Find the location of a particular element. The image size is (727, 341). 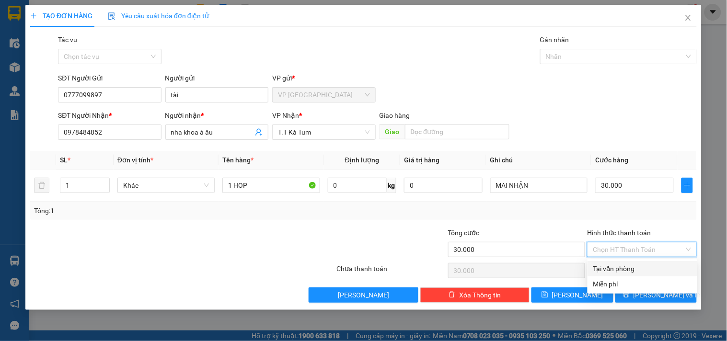

span: save is located at coordinates (545, 295).